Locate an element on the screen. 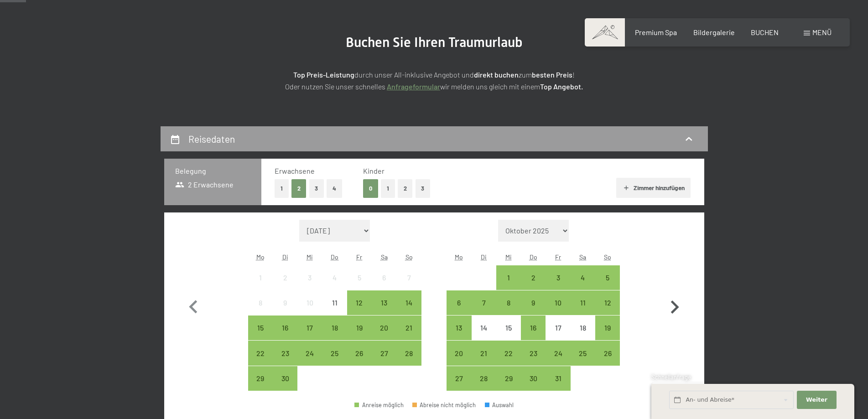  div: 13 is located at coordinates (459, 336).